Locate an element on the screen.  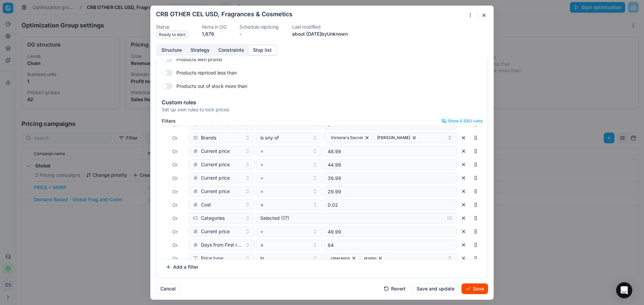
dt: Schedule repricing is located at coordinates (259, 27).